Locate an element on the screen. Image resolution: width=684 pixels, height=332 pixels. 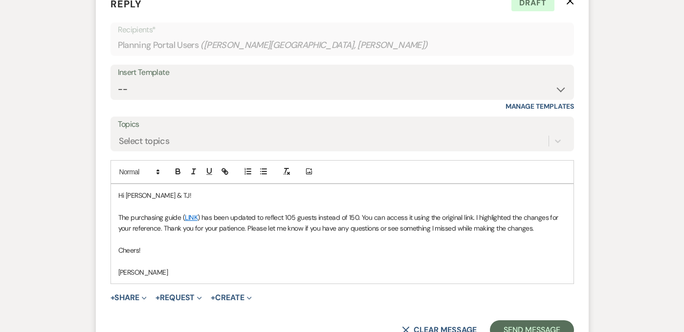
button: Share is located at coordinates (129, 297).